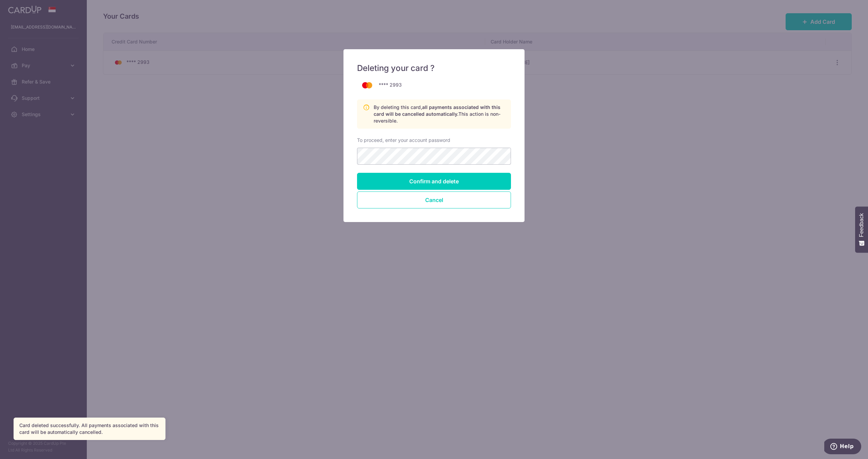  What do you see at coordinates (862, 225) in the screenshot?
I see `span: Feedback` at bounding box center [862, 225].